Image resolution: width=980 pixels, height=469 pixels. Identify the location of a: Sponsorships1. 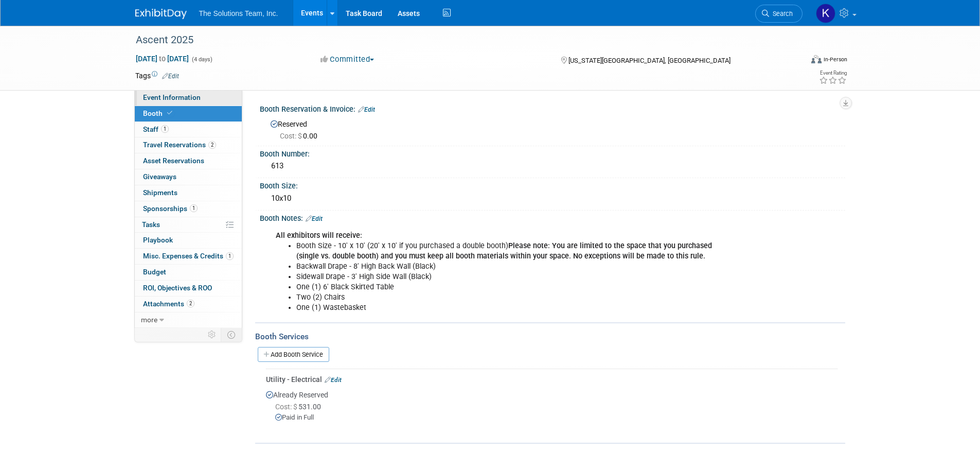
(188, 209).